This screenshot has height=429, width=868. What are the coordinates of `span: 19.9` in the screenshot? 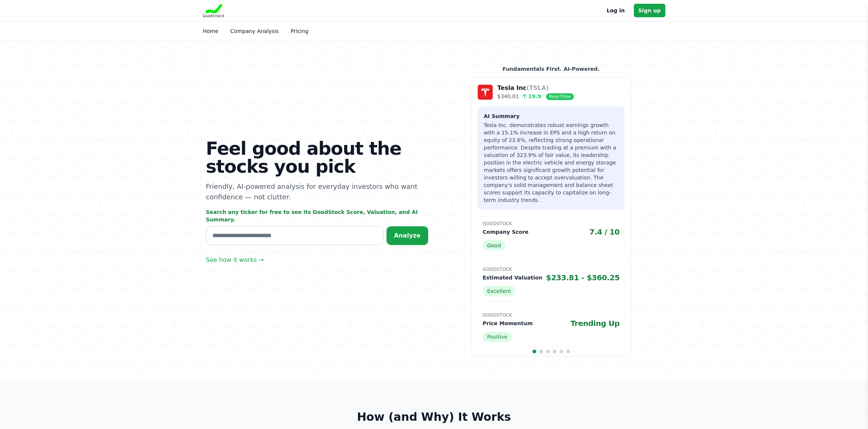 It's located at (530, 96).